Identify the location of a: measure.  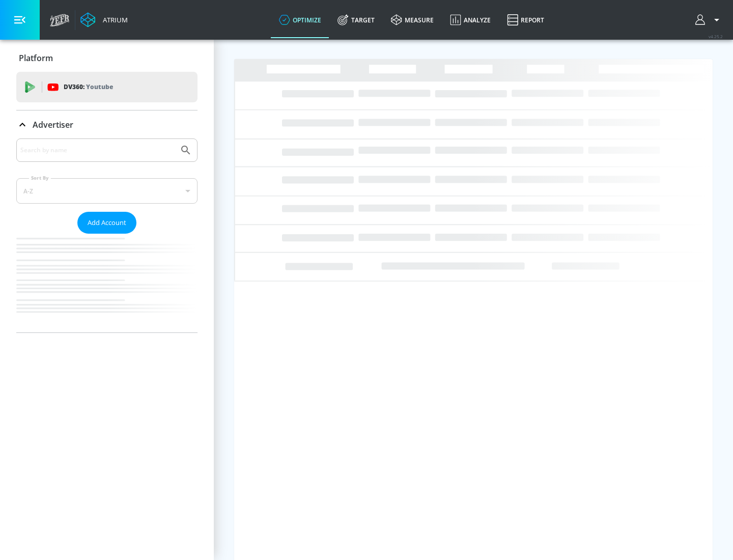
(412, 20).